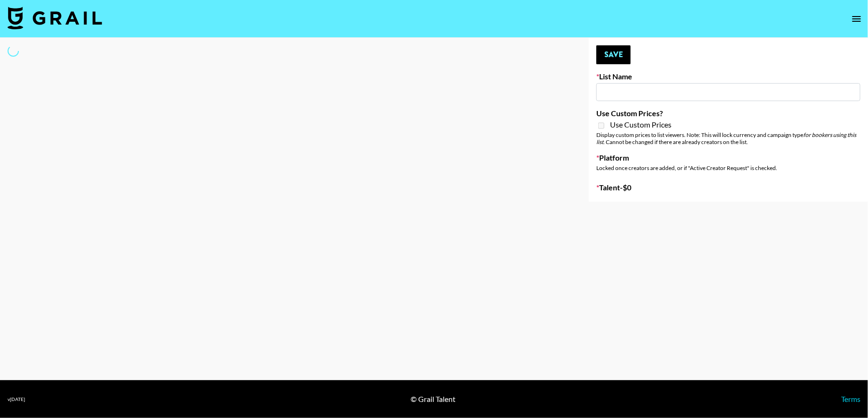 Image resolution: width=868 pixels, height=418 pixels. What do you see at coordinates (728, 188) in the screenshot?
I see `label: Talent - $ 0` at bounding box center [728, 188].